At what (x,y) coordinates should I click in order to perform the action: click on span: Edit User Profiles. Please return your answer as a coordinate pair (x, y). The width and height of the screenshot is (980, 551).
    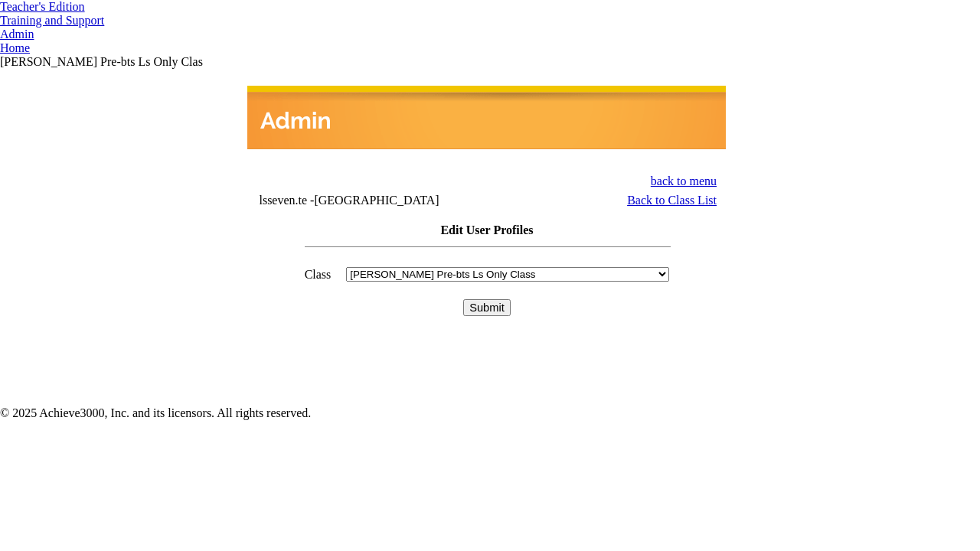
    Looking at the image, I should click on (486, 230).